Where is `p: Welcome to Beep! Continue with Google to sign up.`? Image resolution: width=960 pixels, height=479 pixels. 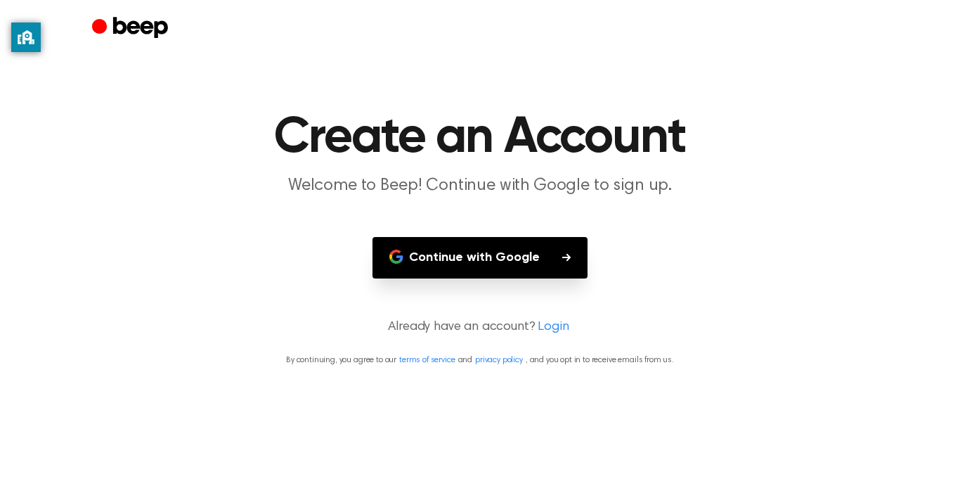
p: Welcome to Beep! Continue with Google to sign up. is located at coordinates (480, 186).